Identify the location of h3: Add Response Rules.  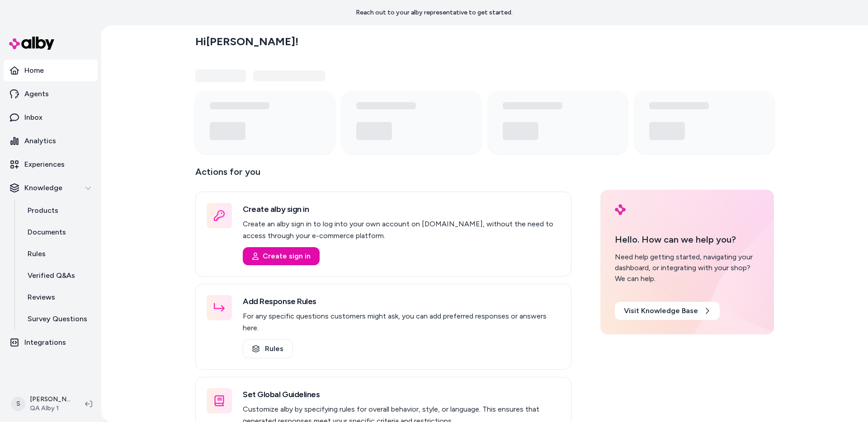
(402, 302).